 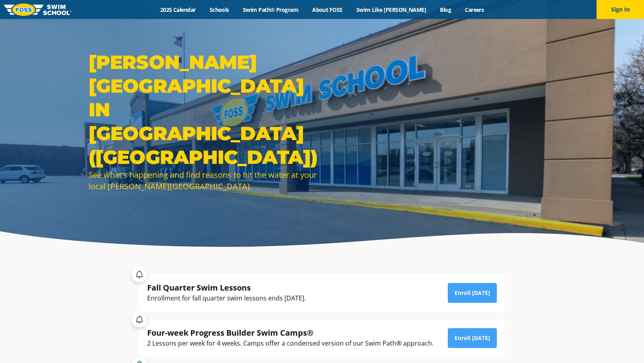 What do you see at coordinates (290, 343) in the screenshot?
I see `div: 2 Lessons per week for 4 weeks. Camps offer a condensed version of our Swim Path® approach.` at bounding box center [290, 343].